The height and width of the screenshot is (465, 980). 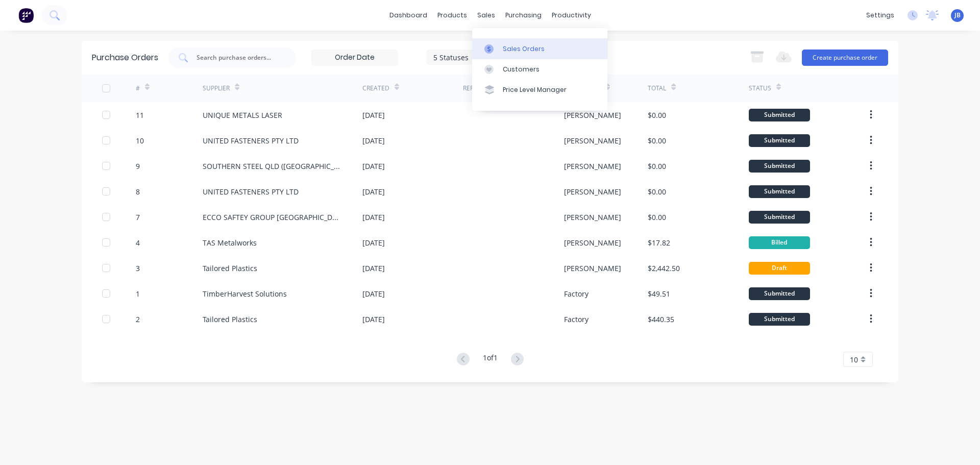 What do you see at coordinates (242, 115) in the screenshot?
I see `div: UNIQUE METALS LASER` at bounding box center [242, 115].